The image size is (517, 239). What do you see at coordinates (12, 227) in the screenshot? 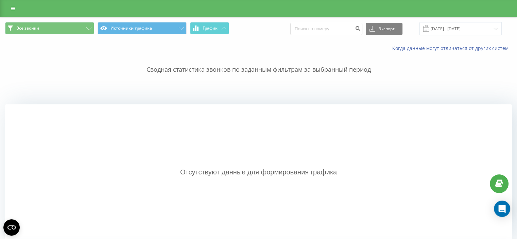
I see `button: Open CMP widget` at bounding box center [12, 227].